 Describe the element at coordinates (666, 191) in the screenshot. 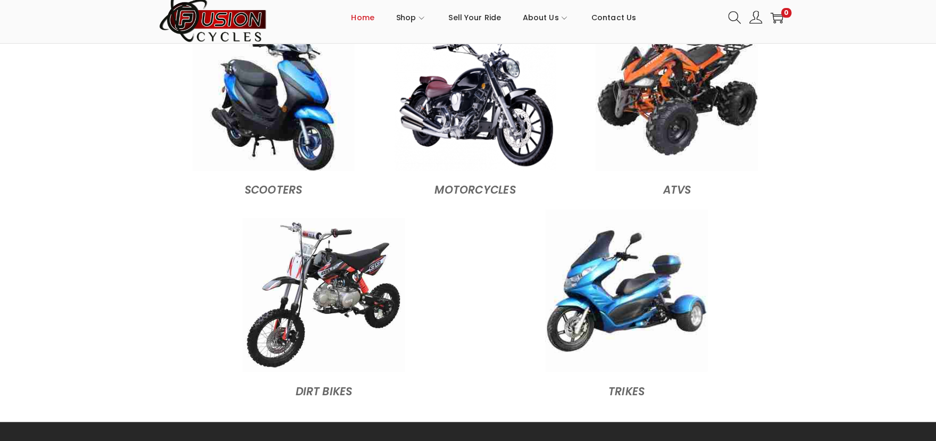

I see `figcaption: ATVs` at that location.